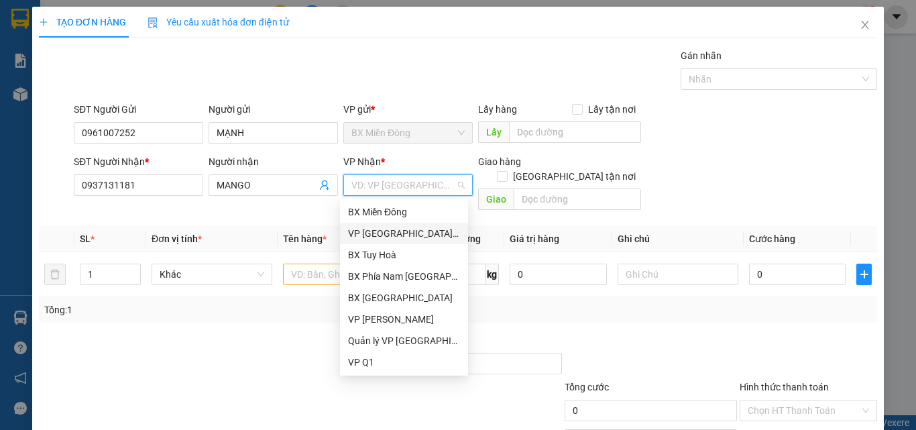 The width and height of the screenshot is (916, 430). What do you see at coordinates (494, 132) in the screenshot?
I see `span: Lấy` at bounding box center [494, 132].